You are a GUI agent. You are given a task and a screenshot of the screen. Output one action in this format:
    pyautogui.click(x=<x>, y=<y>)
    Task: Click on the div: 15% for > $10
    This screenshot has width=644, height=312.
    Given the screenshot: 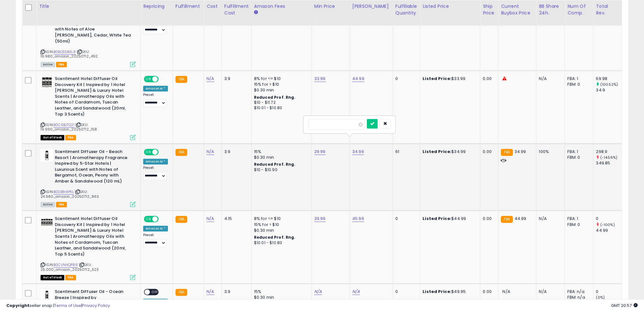 What is the action you would take?
    pyautogui.click(x=281, y=84)
    